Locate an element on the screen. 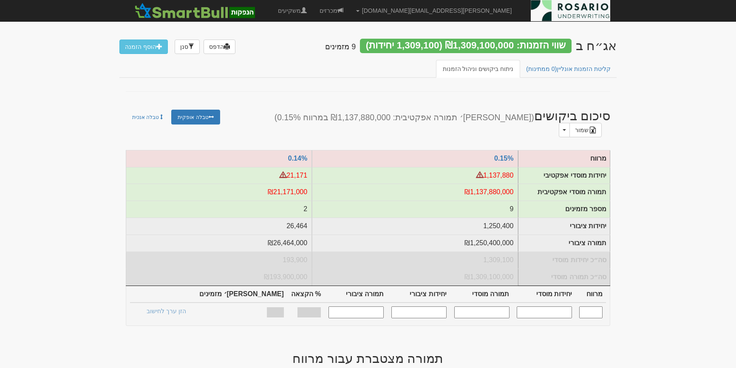 The height and width of the screenshot is (368, 736). a: קליטת הזמנות אונליין(0 ממתינות) is located at coordinates (568, 69).